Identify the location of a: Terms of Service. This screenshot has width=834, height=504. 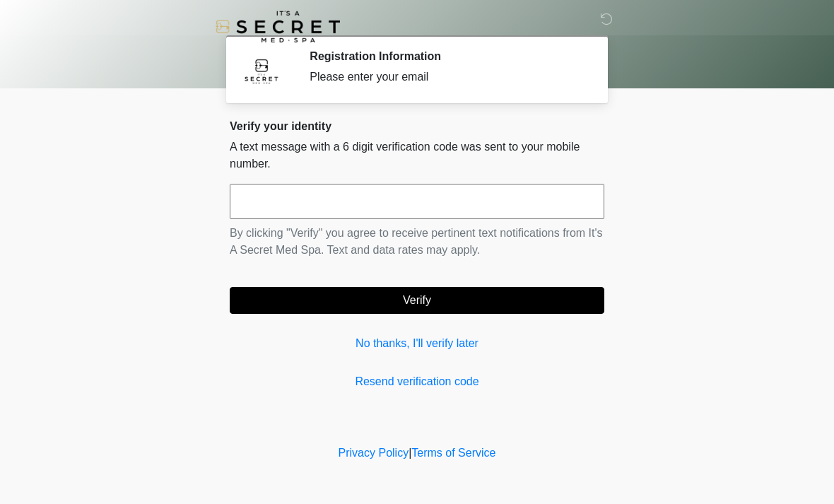
(453, 452).